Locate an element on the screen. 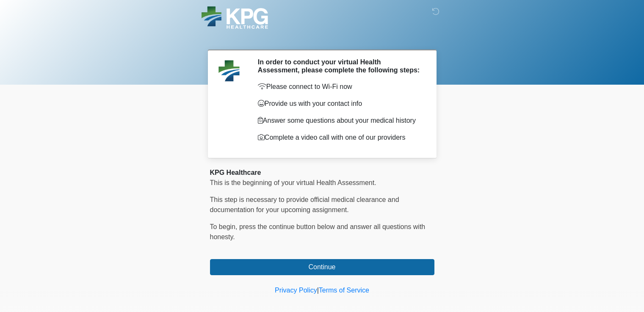 This screenshot has height=312, width=644. a: Terms of Service is located at coordinates (344, 290).